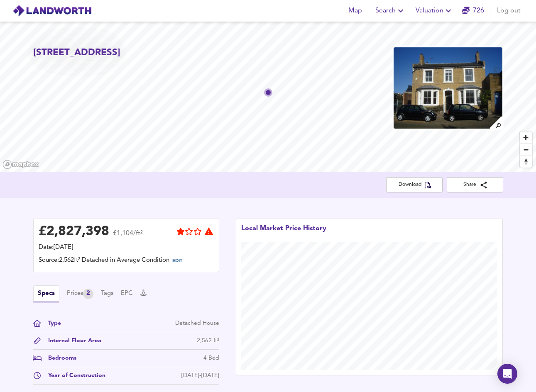 This screenshot has width=536, height=392. Describe the element at coordinates (475, 184) in the screenshot. I see `button: Share` at that location.